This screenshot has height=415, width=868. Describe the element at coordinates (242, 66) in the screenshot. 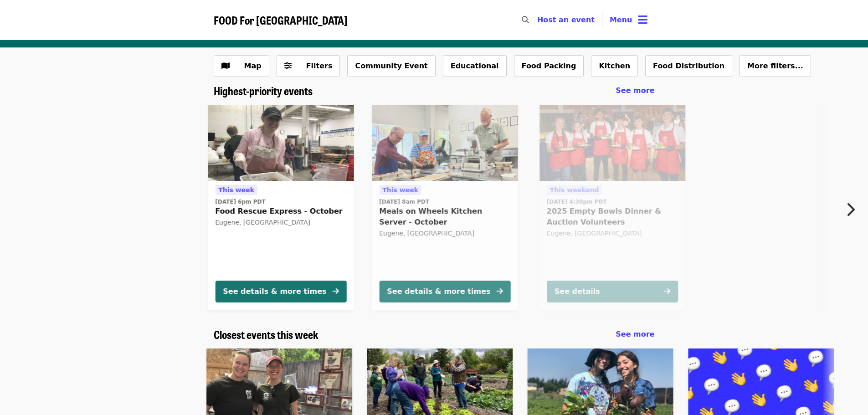

I see `a: Show map view` at that location.